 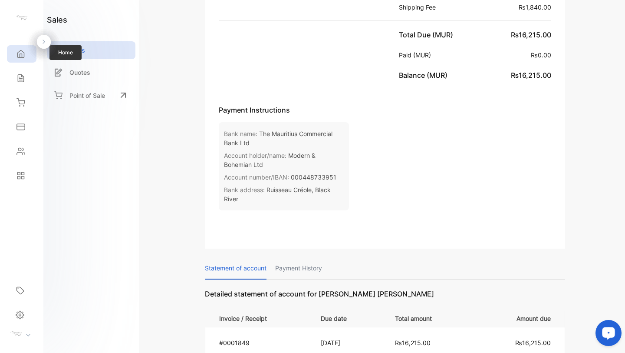 What do you see at coordinates (264, 317) in the screenshot?
I see `p: Invoice / Receipt` at bounding box center [264, 317].